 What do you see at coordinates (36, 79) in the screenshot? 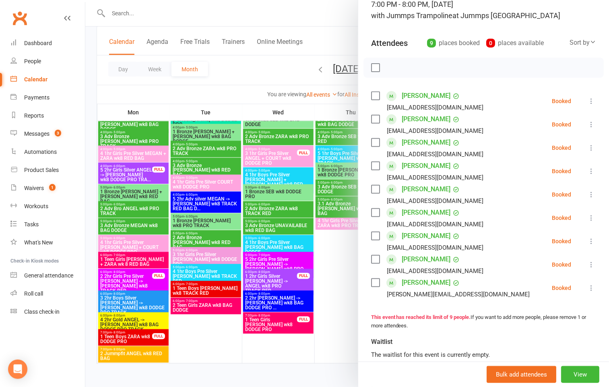
I see `div: Calendar` at bounding box center [36, 79].